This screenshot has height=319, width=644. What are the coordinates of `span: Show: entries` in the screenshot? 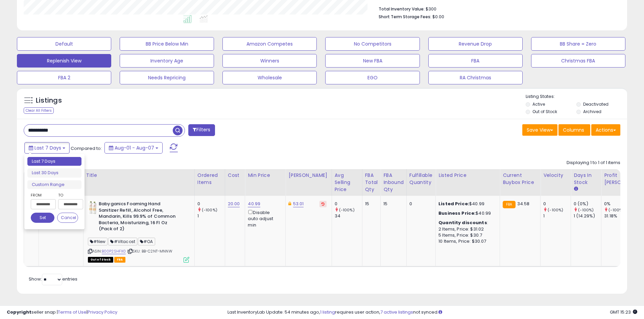 It's located at (53, 279).